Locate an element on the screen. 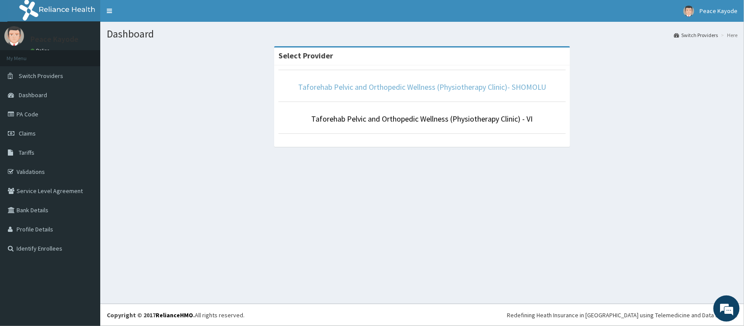 The image size is (744, 326). a: Taforehab Pelvic and Orthopedic Wellness (Physiotherapy Clinic)- SHOMOLU is located at coordinates (422, 87).